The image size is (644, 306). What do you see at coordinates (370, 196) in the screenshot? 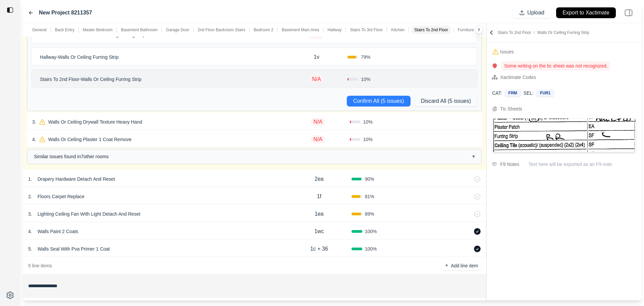
I see `span: 81 %` at bounding box center [370, 196].